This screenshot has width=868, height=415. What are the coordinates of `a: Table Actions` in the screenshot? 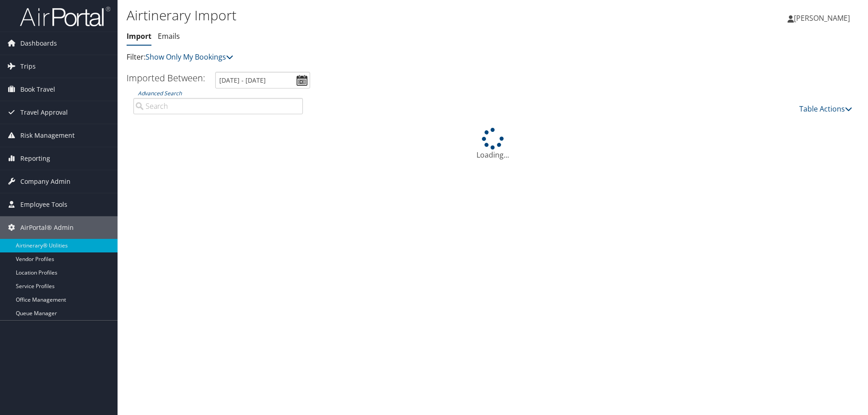 It's located at (825, 109).